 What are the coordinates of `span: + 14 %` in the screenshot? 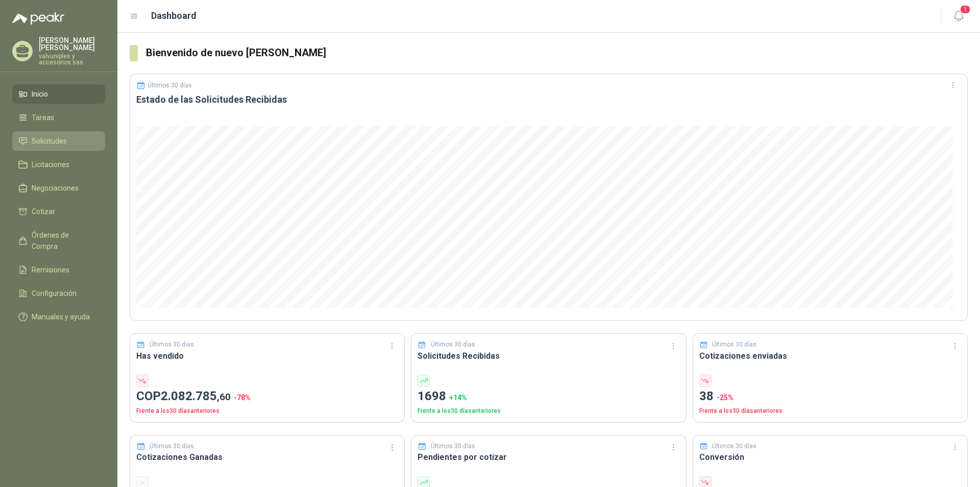 It's located at (458, 398).